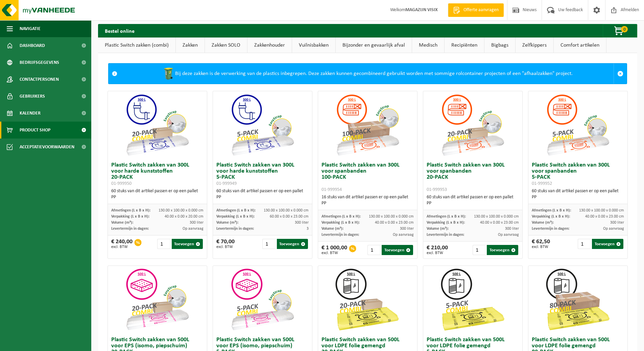 This screenshot has width=644, height=351. Describe the element at coordinates (437, 250) in the screenshot. I see `div: € 210,00` at that location.